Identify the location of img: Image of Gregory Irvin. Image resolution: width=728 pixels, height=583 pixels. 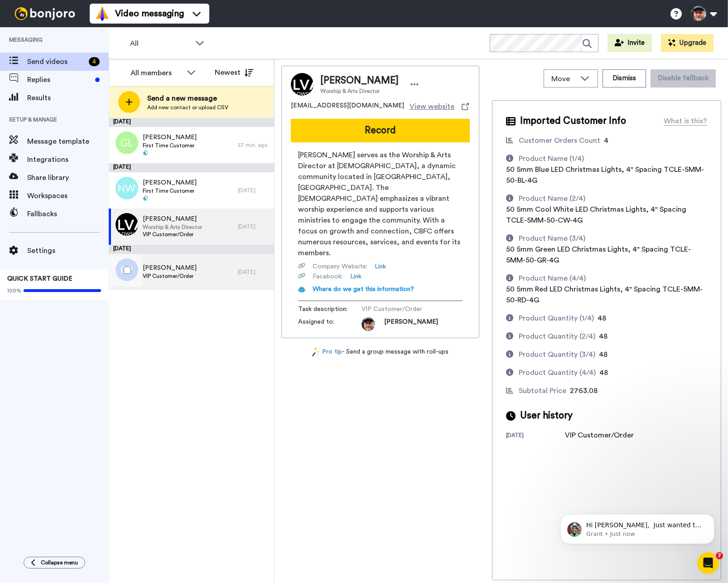
(302, 84).